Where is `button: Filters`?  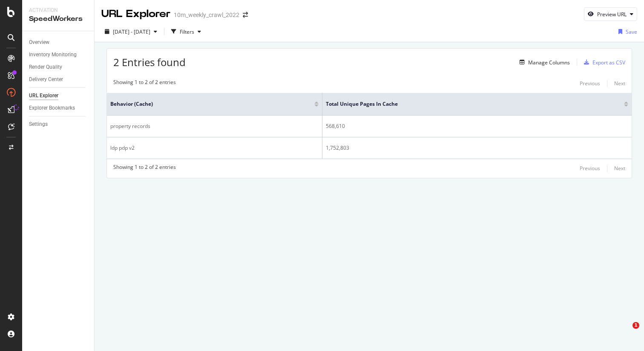
button: Filters is located at coordinates (186, 32).